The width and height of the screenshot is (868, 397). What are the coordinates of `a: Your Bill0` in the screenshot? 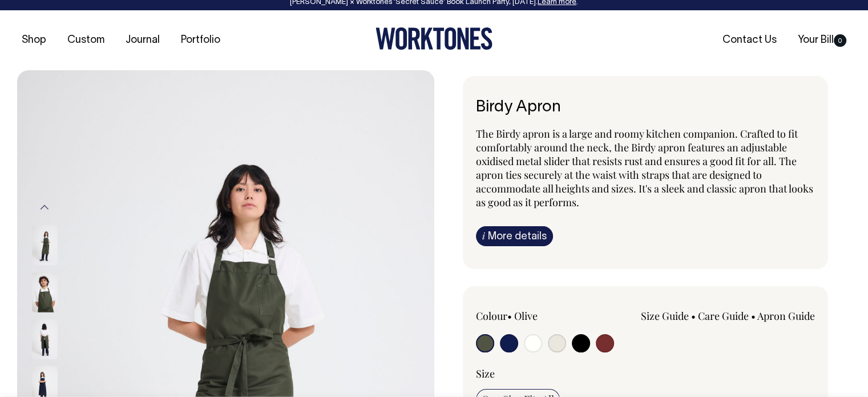 It's located at (822, 40).